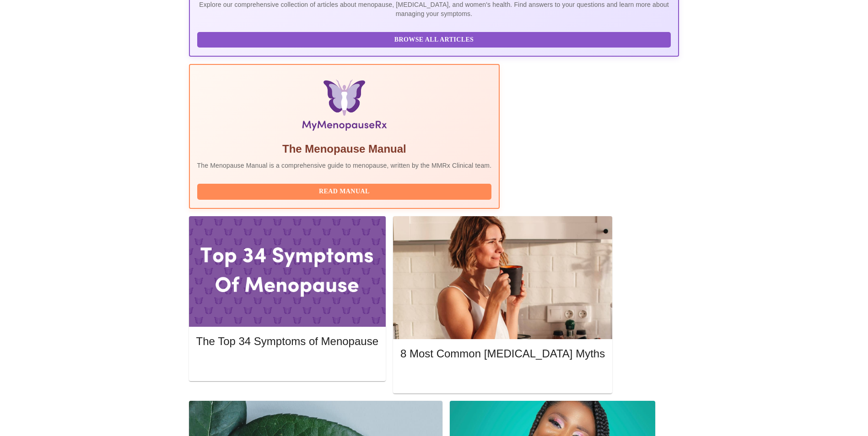 Image resolution: width=868 pixels, height=436 pixels. Describe the element at coordinates (345, 192) in the screenshot. I see `button: Read Manual` at that location.